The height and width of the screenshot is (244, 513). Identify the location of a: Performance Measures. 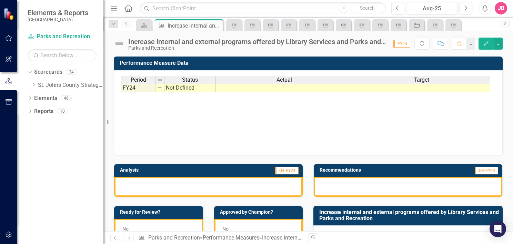
(231, 238).